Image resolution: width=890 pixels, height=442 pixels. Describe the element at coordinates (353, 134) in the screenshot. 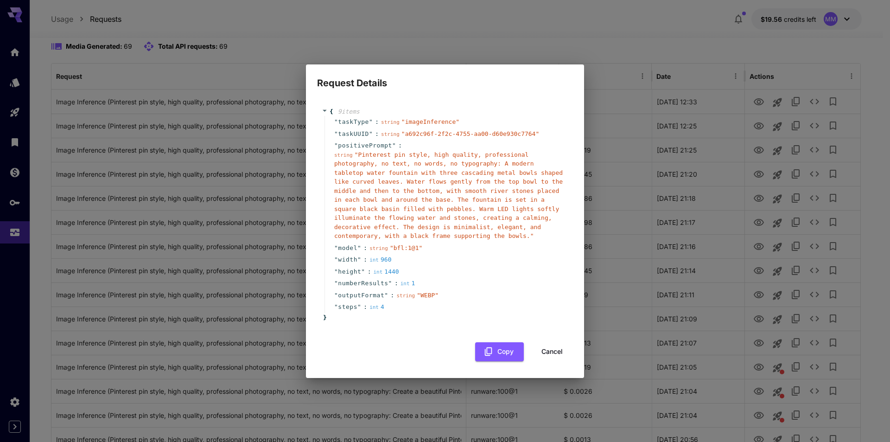

I see `span: taskUUID` at that location.